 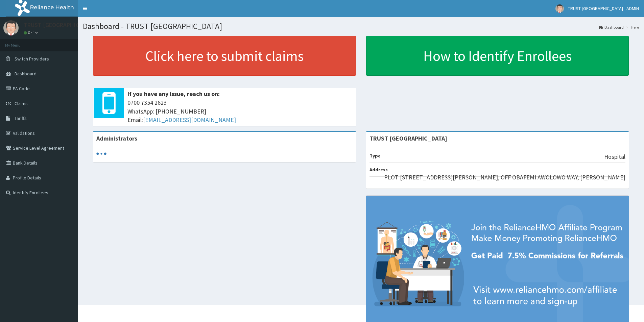 I want to click on span: Dashboard, so click(x=25, y=74).